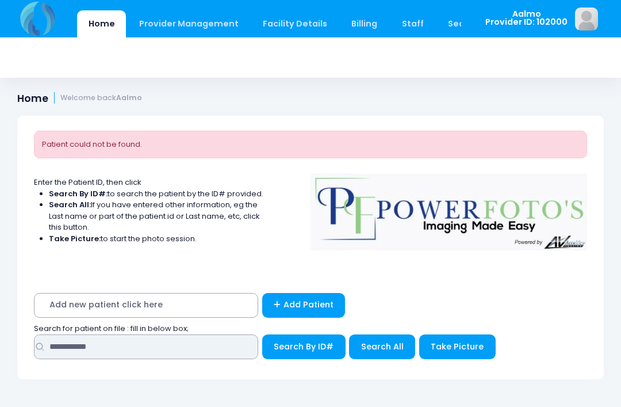 Image resolution: width=621 pixels, height=407 pixels. What do you see at coordinates (295, 24) in the screenshot?
I see `a: Facility Details` at bounding box center [295, 24].